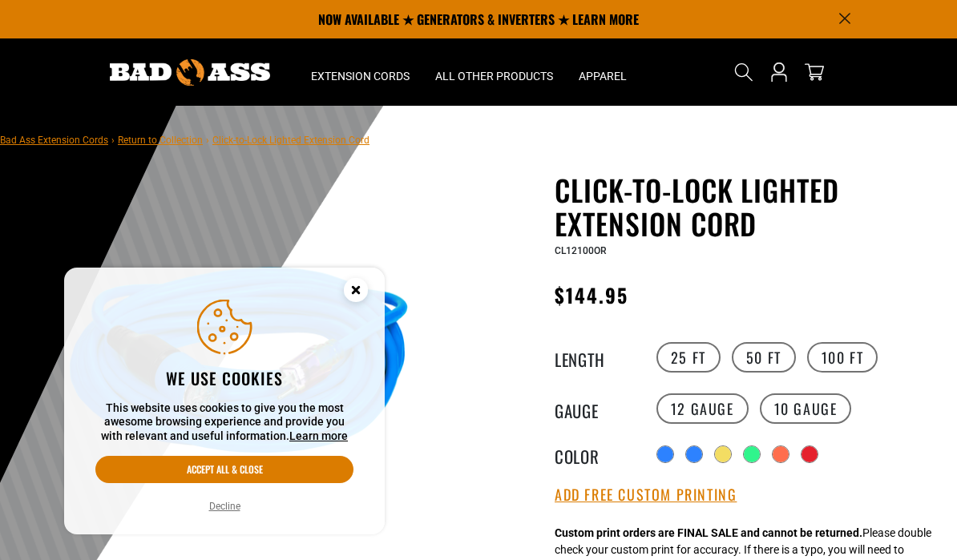 Image resolution: width=957 pixels, height=560 pixels. What do you see at coordinates (595, 454) in the screenshot?
I see `legend: Color` at bounding box center [595, 454].